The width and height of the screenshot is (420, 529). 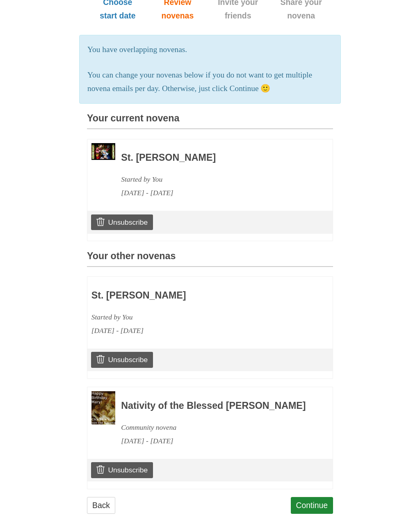 I want to click on p: You have overlapping novenas., so click(x=210, y=49).